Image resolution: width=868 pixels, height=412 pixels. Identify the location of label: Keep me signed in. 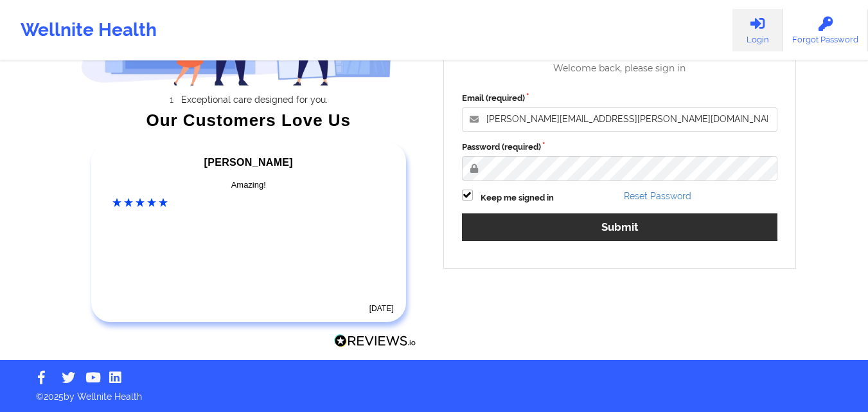
(517, 197).